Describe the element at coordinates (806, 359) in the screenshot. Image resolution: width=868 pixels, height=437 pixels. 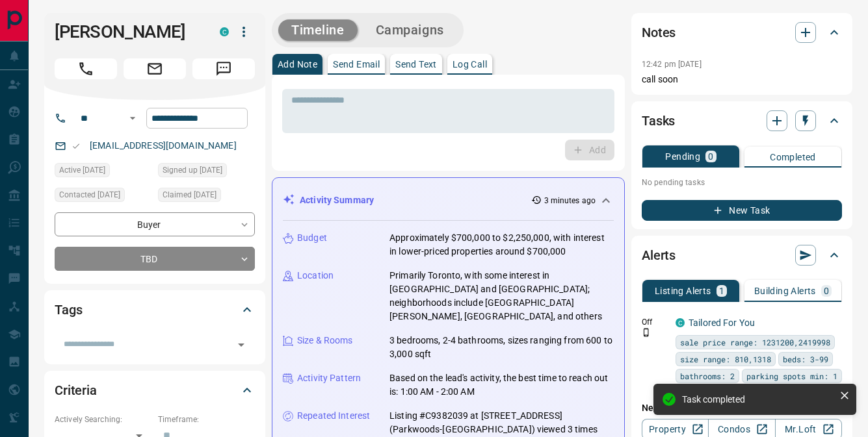
I see `span: beds: 3-99` at that location.